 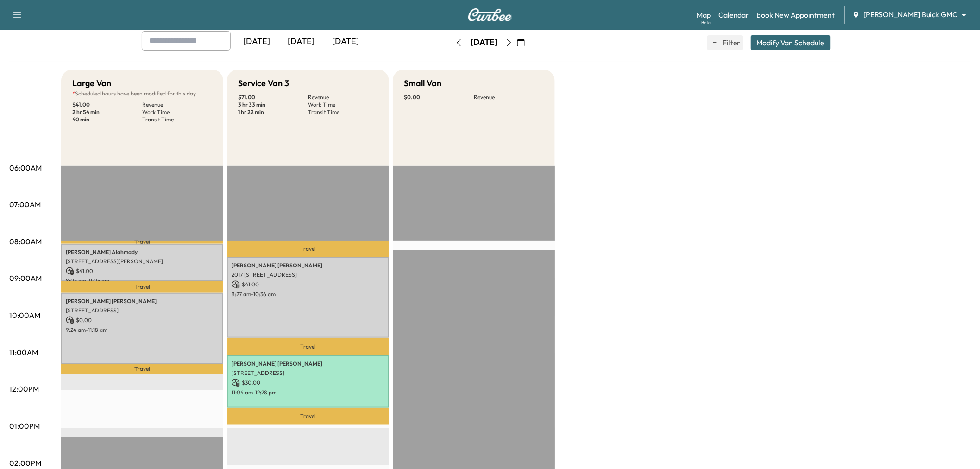 What do you see at coordinates (142, 281) in the screenshot?
I see `p: 8:05 am - 9:05 am` at bounding box center [142, 281].